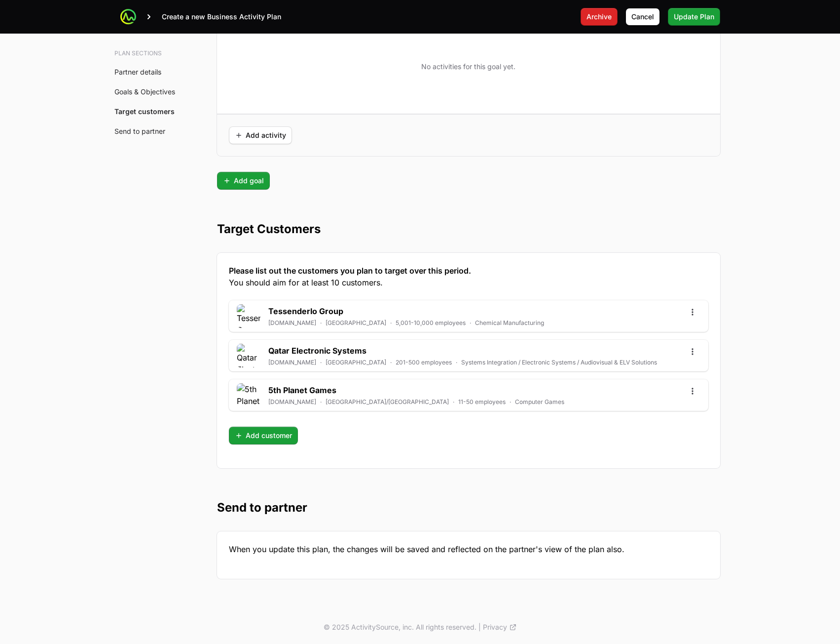 The width and height of the screenshot is (840, 644). What do you see at coordinates (694, 17) in the screenshot?
I see `span: Update Plan` at bounding box center [694, 17].